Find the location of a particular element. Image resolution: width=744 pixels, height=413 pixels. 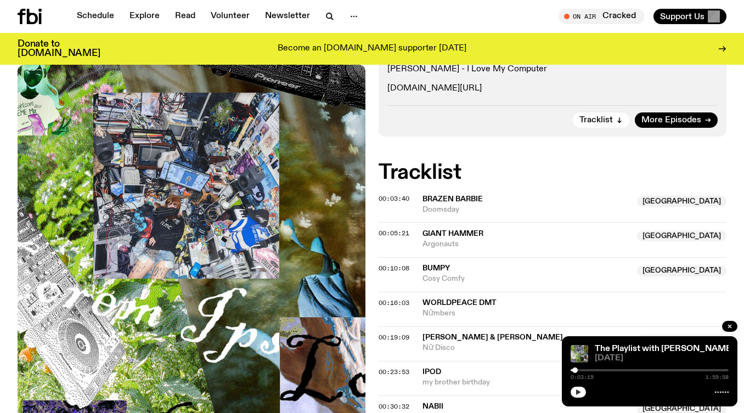

span: Argonauts is located at coordinates (526, 244).